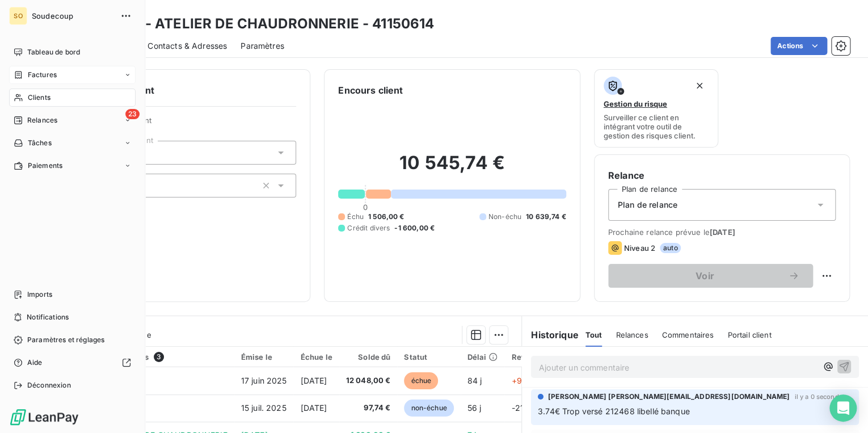 This screenshot has width=868, height=433. Describe the element at coordinates (262, 46) in the screenshot. I see `span: Paramètres` at that location.